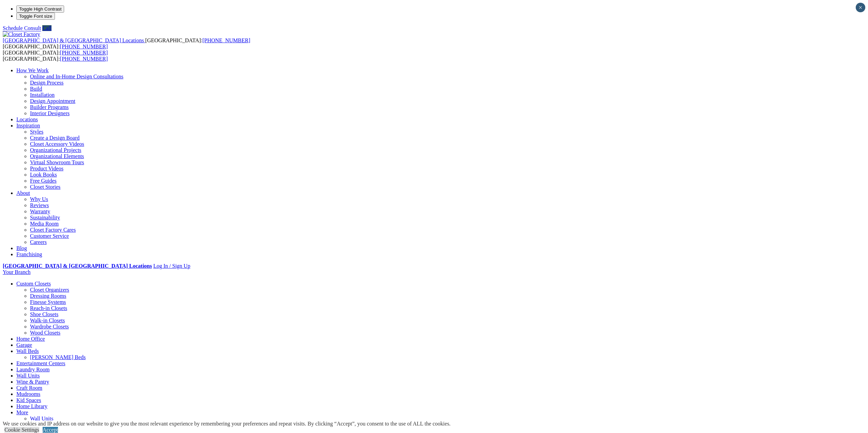  I want to click on div: We use cookies and IP address on our website to give you the most relevant experience by remember..., so click(226, 424).